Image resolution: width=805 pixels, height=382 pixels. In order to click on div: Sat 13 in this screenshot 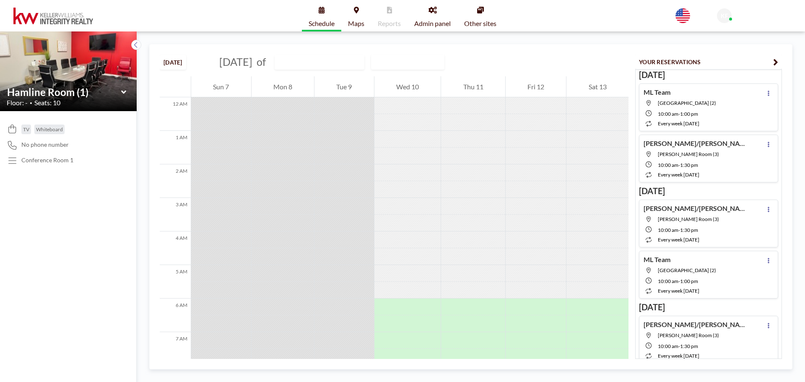, I will do `click(597, 87)`.